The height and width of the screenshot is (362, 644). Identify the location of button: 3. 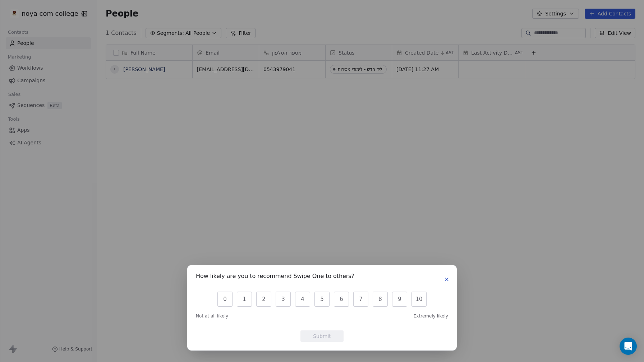
(283, 299).